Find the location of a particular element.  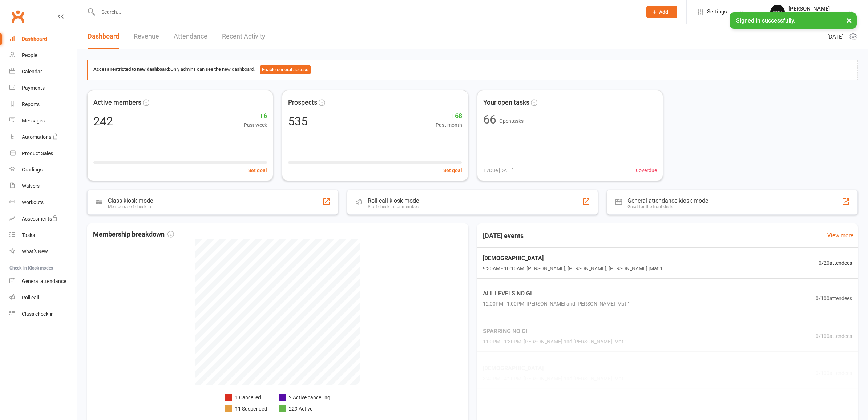

div: People is located at coordinates (29, 55).